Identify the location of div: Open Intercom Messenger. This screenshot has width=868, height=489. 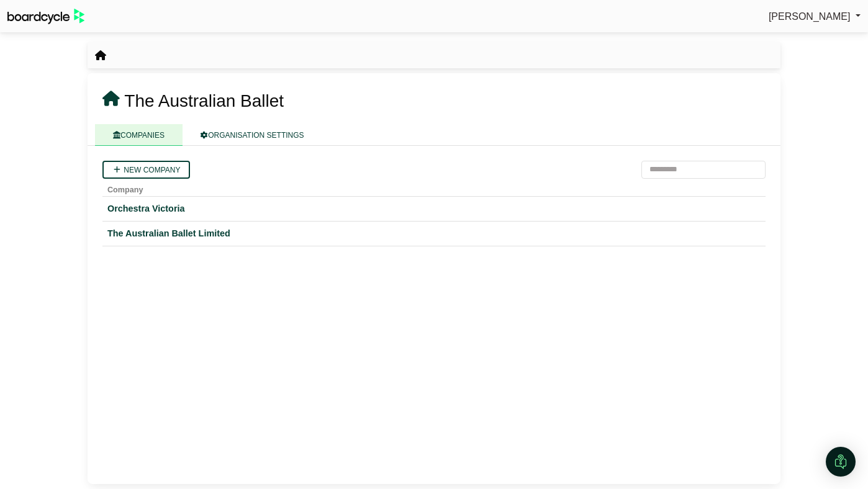
(841, 462).